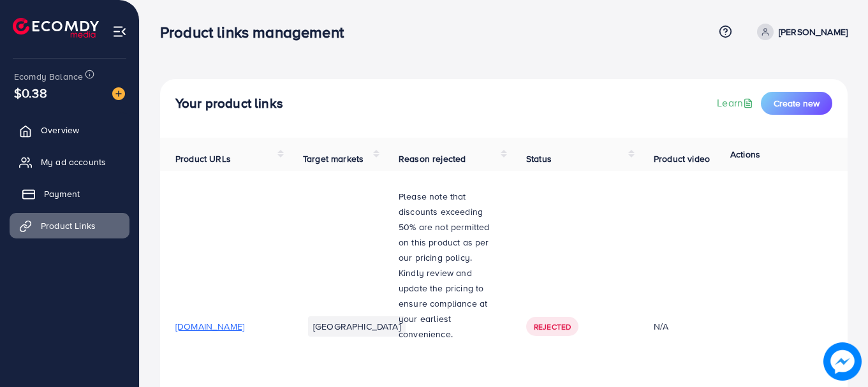 The width and height of the screenshot is (868, 387). Describe the element at coordinates (333, 159) in the screenshot. I see `span: Target markets` at that location.